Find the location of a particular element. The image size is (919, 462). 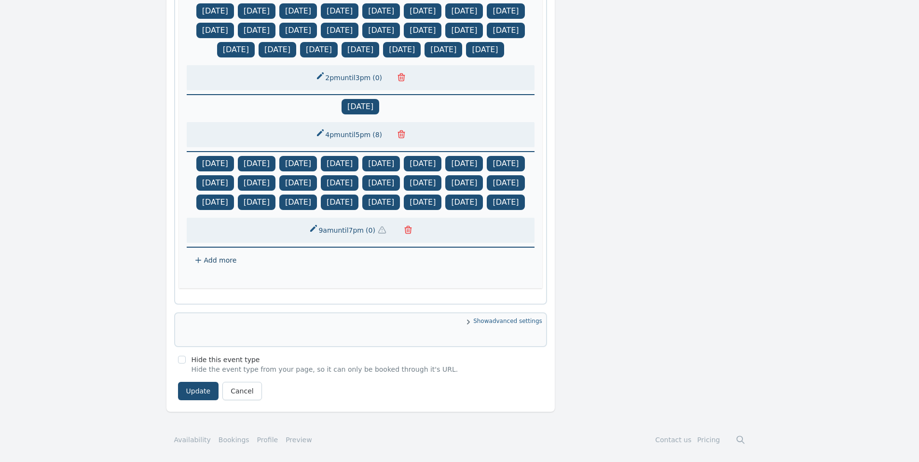

a: Cancel is located at coordinates (242, 391).